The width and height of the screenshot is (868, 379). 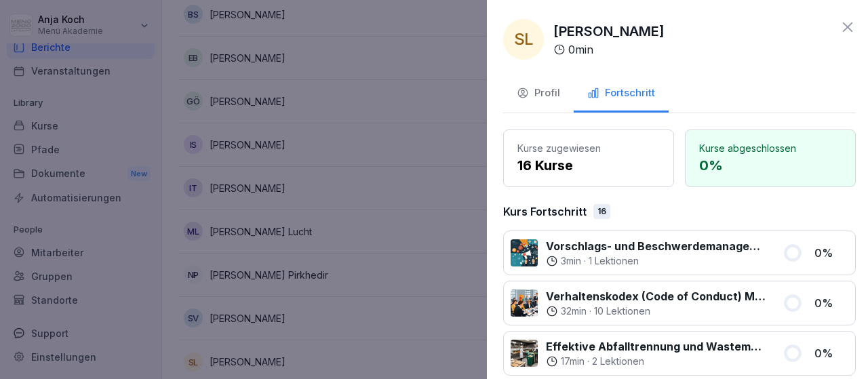 I want to click on button: Fortschritt, so click(x=621, y=94).